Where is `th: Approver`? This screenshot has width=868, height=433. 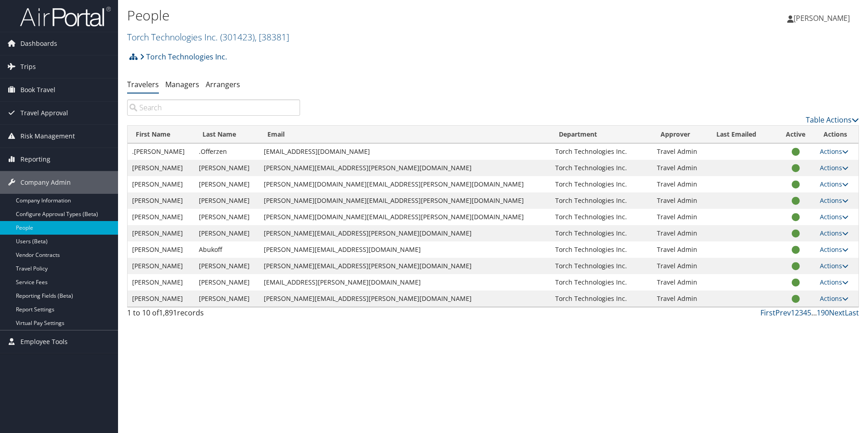 th: Approver is located at coordinates (680, 135).